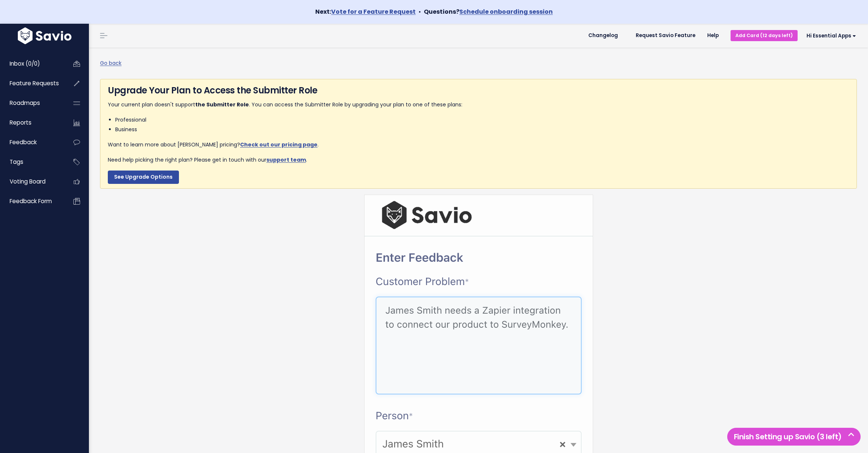 The height and width of the screenshot is (453, 868). I want to click on span: Tags, so click(17, 161).